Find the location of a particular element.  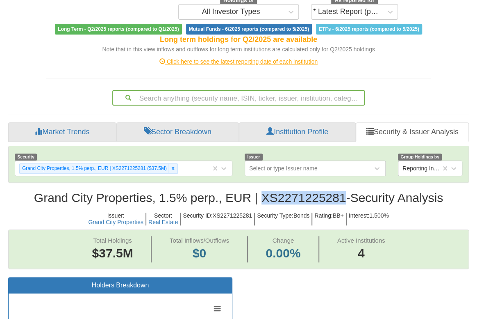

a: Sector Breakdown is located at coordinates (178, 132).